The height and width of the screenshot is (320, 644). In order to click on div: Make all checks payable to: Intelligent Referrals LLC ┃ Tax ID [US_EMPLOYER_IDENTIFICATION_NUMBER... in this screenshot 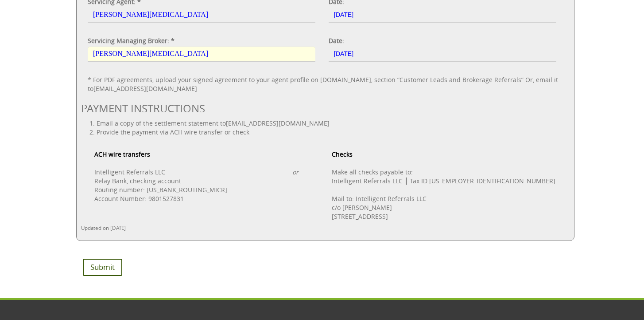, I will do `click(444, 185)`.